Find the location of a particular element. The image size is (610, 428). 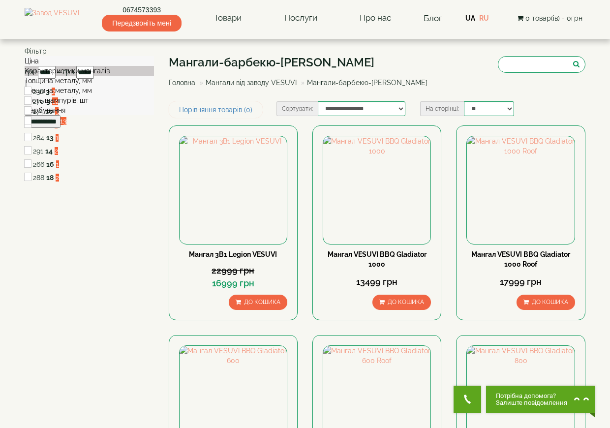

button: 0 товар(ів) - 0грн is located at coordinates (549, 18).